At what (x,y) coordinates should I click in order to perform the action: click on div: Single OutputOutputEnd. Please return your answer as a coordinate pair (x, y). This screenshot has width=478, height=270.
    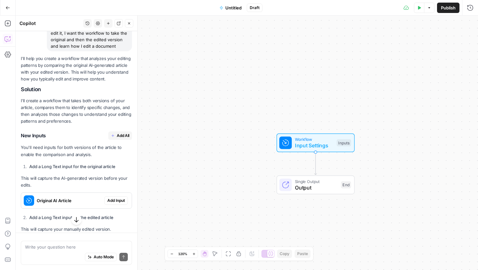
    Looking at the image, I should click on (315, 185).